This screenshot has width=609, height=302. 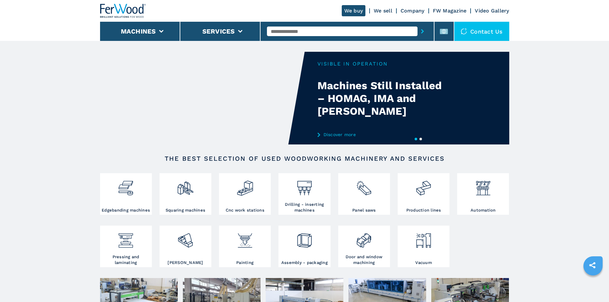 I want to click on button: 2, so click(x=421, y=139).